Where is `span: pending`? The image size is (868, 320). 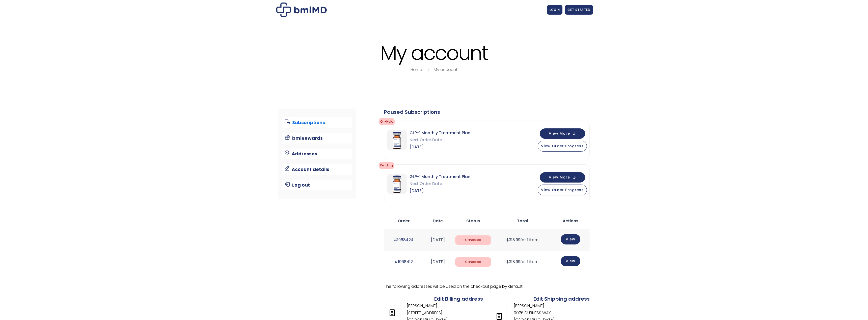 span: pending is located at coordinates (387, 166).